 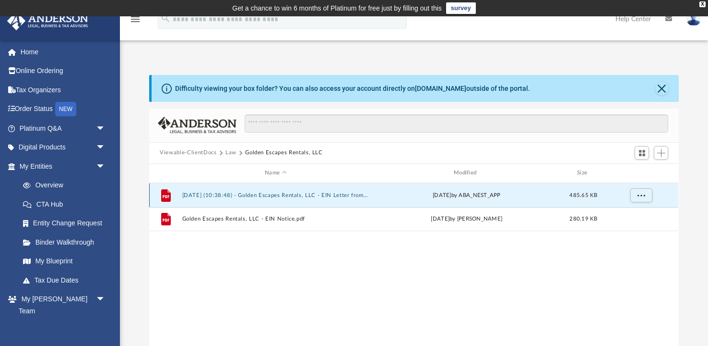 What do you see at coordinates (63, 90) in the screenshot?
I see `a: Tax Organizers` at bounding box center [63, 90].